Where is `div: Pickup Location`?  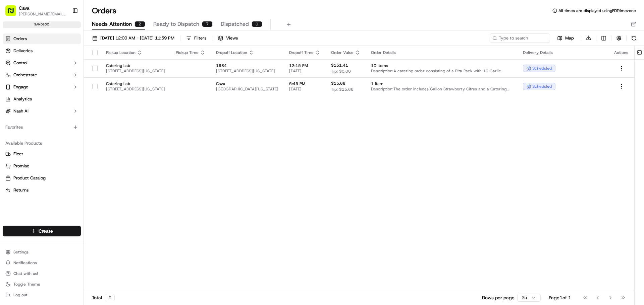
div: Pickup Location is located at coordinates (135, 52).